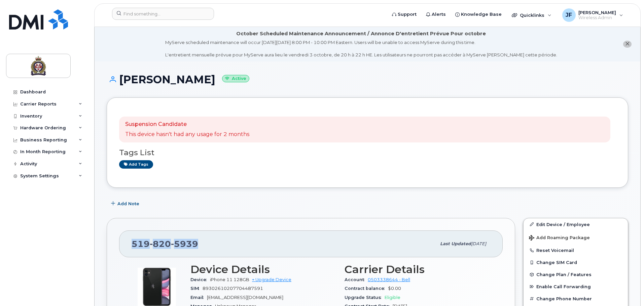  I want to click on span: Last updated, so click(455, 243).